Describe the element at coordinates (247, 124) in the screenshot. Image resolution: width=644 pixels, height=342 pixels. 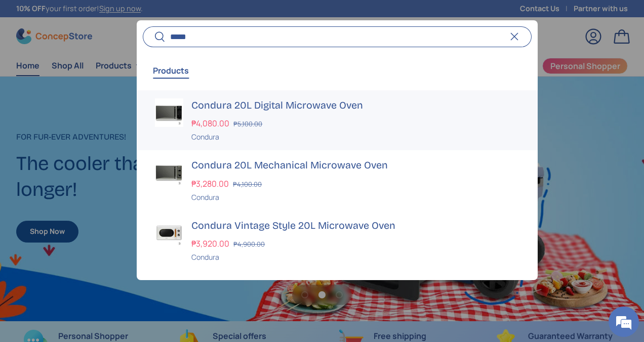
I see `s: ₱5,100.00` at that location.